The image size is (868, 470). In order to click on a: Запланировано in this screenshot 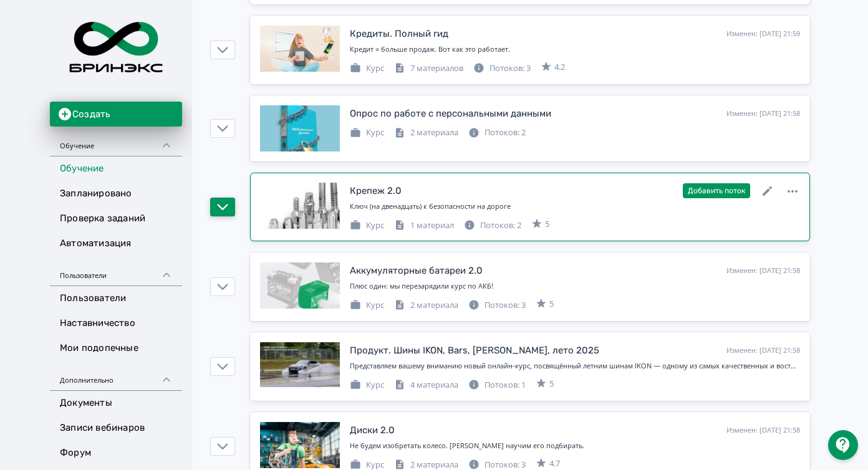, I will do `click(116, 194)`.